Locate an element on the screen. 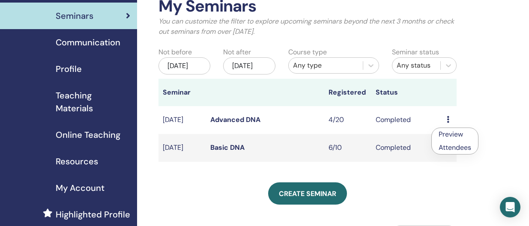 This screenshot has height=226, width=529. span: Teaching Materials is located at coordinates (93, 102).